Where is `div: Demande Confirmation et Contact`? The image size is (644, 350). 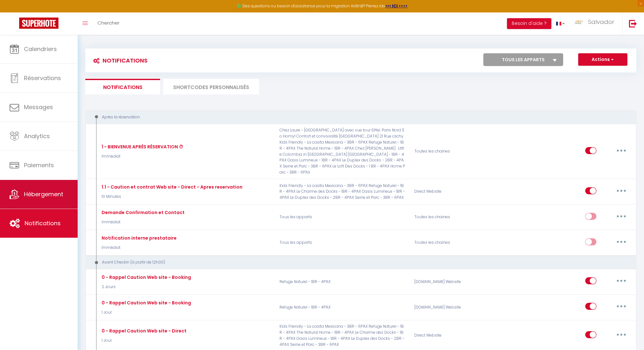 div: Demande Confirmation et Contact is located at coordinates (142, 212).